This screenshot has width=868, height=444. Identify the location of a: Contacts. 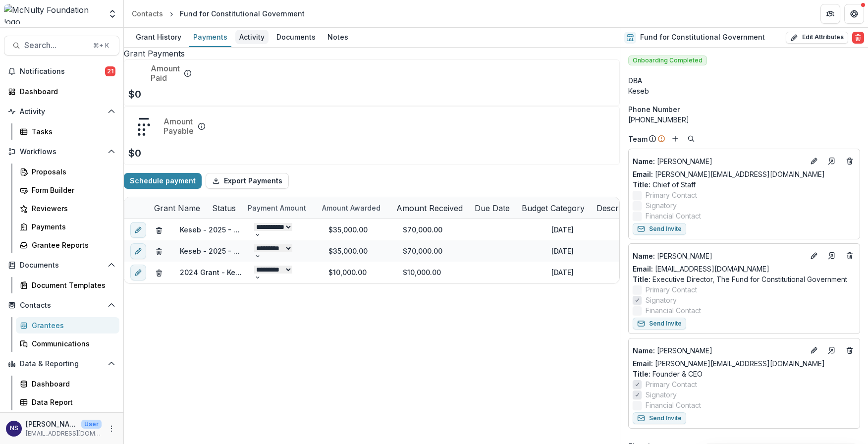
(147, 14).